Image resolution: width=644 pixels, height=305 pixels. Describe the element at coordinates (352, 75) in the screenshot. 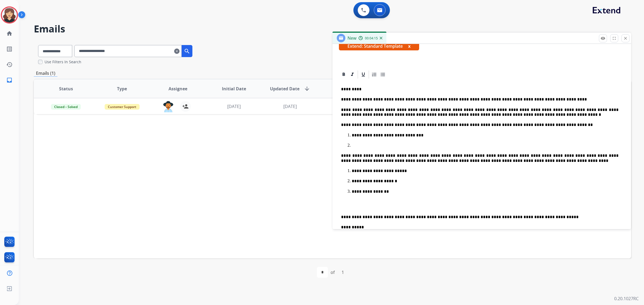

I see `div: Italic` at that location.